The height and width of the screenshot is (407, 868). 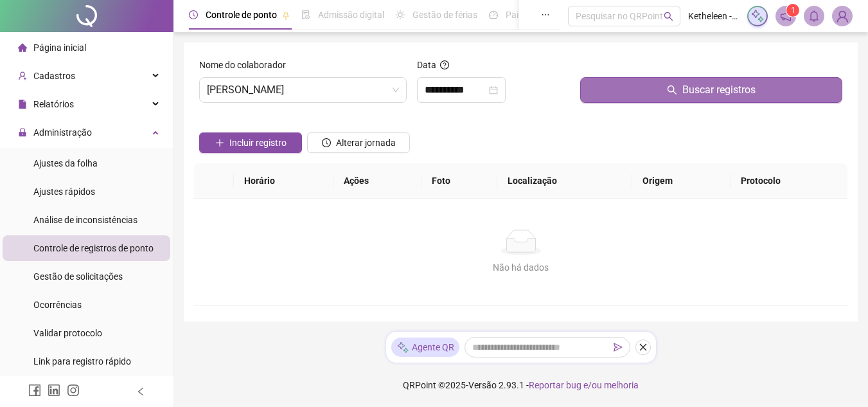 I want to click on span: file-done, so click(x=306, y=15).